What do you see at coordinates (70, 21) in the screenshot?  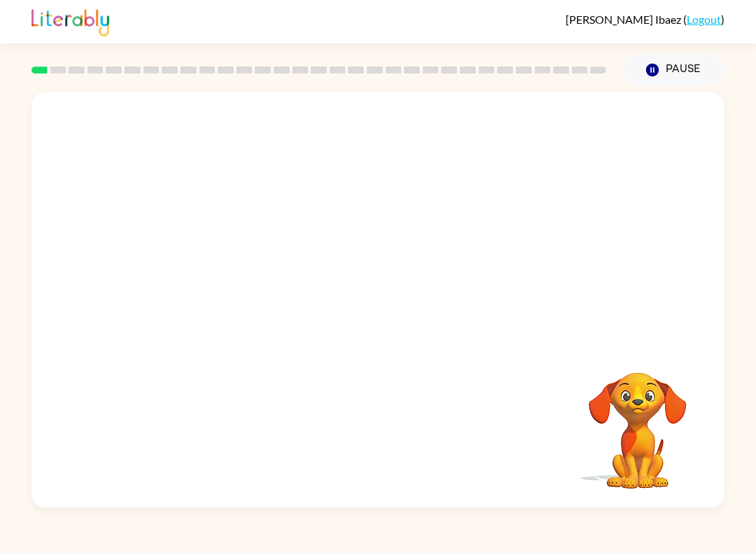 I see `img: Literably` at bounding box center [70, 21].